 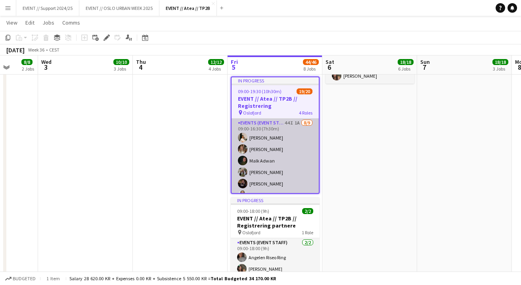 I want to click on app-job-card: In progress09:00-18:00 (9h)2/2EVENT // Atea // TP2B // Registrering partnere Oslofjord1 RoleEvent..., so click(x=275, y=237).